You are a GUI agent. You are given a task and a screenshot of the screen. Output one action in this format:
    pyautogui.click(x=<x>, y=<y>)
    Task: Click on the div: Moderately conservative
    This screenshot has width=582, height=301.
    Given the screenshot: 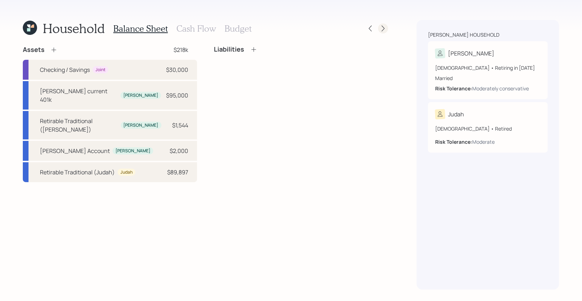 What is the action you would take?
    pyautogui.click(x=500, y=88)
    